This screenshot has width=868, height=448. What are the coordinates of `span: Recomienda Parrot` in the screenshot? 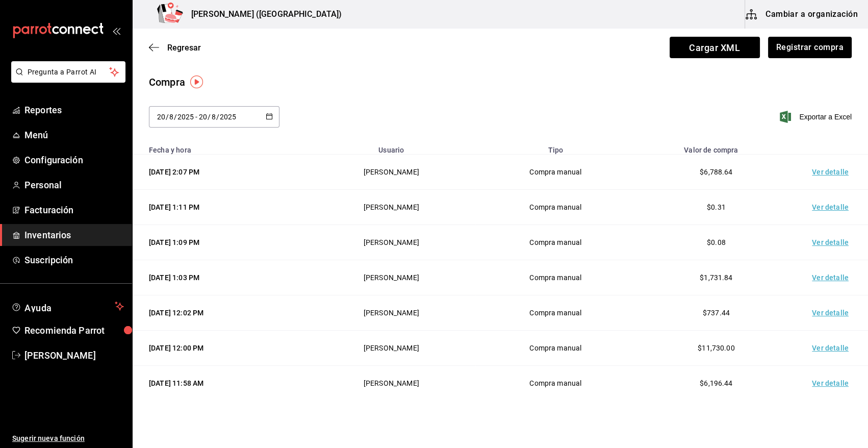 It's located at (74, 330).